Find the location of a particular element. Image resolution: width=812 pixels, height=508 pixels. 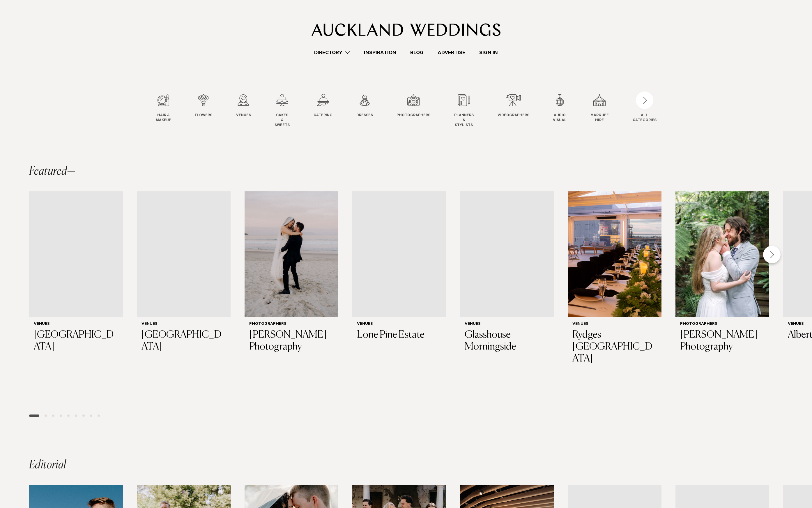

a: Hair & Makeup is located at coordinates (164, 109).